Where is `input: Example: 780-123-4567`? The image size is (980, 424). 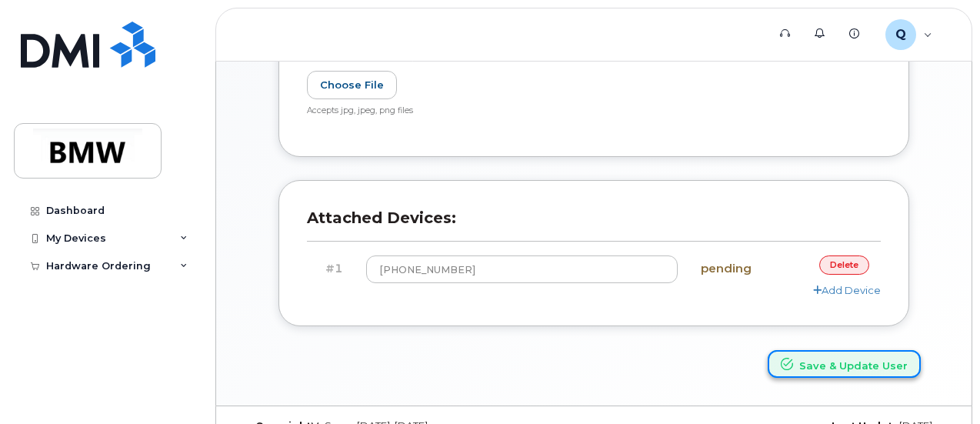
input: Example: 780-123-4567 is located at coordinates (521, 270).